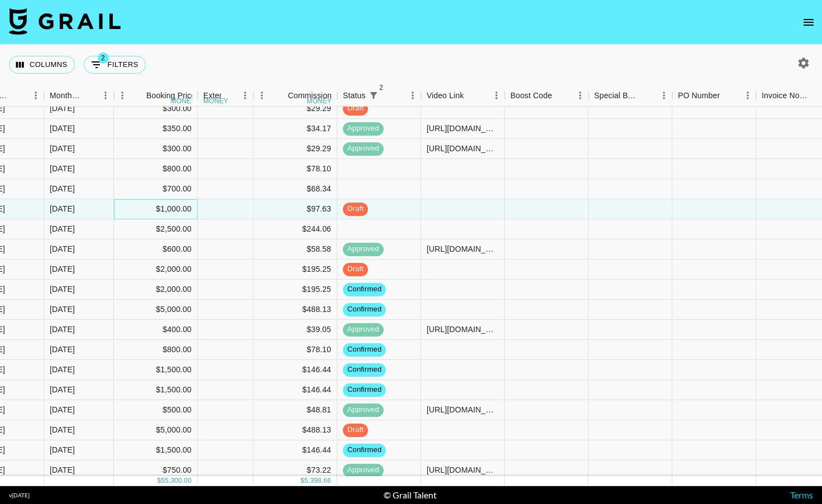  I want to click on div: © Grail Talent, so click(410, 495).